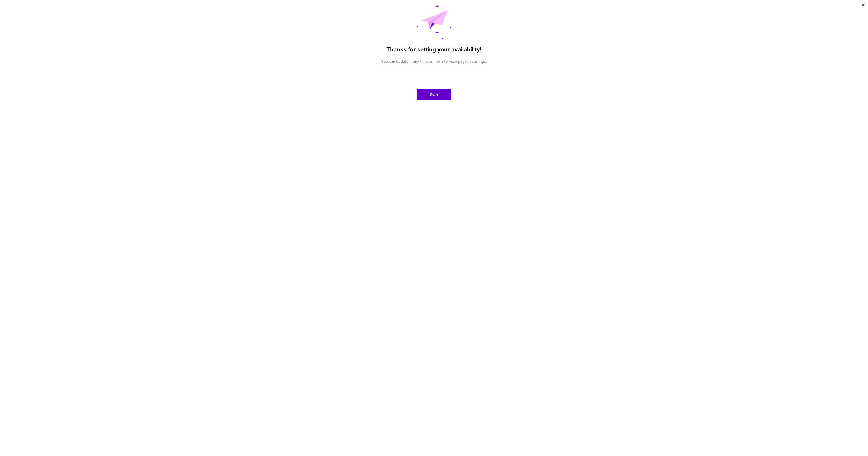  What do you see at coordinates (434, 61) in the screenshot?
I see `p: You can update it any time on the interview page in settings.` at bounding box center [434, 61].